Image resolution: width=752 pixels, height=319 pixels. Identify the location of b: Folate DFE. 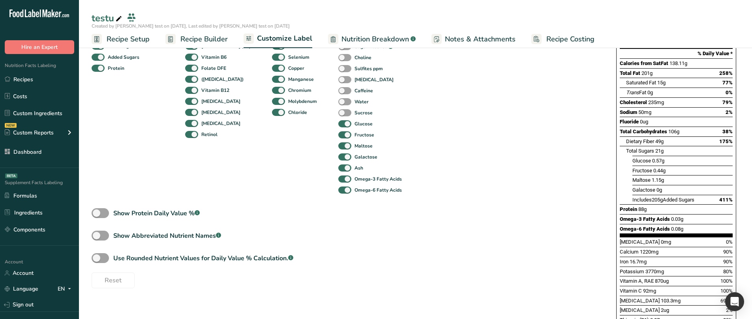
(214, 68).